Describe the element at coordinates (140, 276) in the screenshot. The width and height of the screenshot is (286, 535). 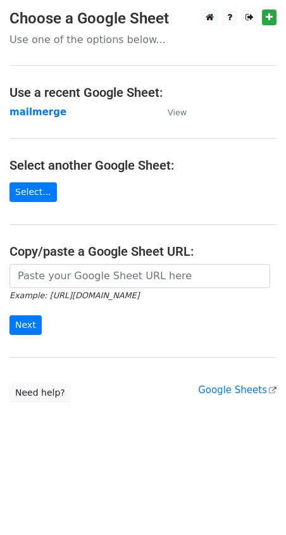
I see `input: Paste your Google Sheet URL here` at that location.